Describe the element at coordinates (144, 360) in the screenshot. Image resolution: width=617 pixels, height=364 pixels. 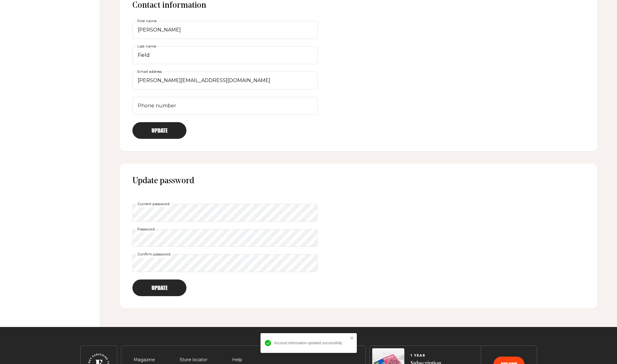
I see `span: Magazine` at that location.